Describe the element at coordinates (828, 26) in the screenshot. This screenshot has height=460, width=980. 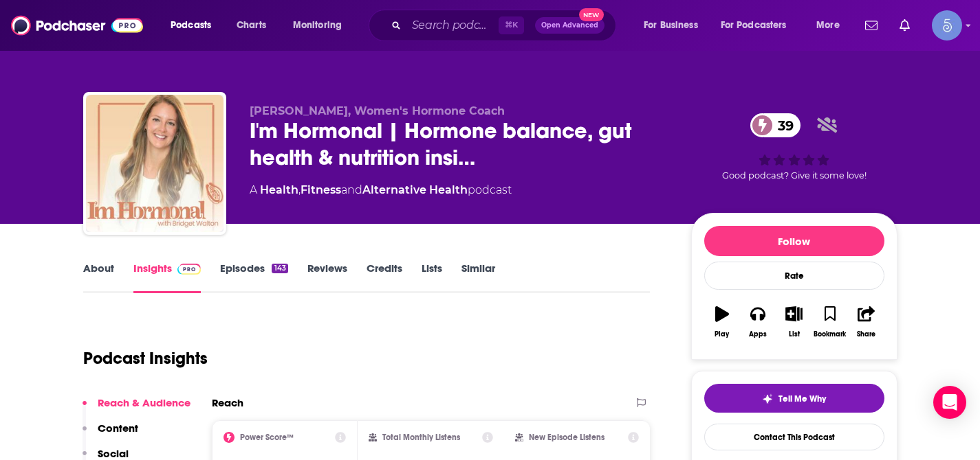
I see `span: More` at that location.